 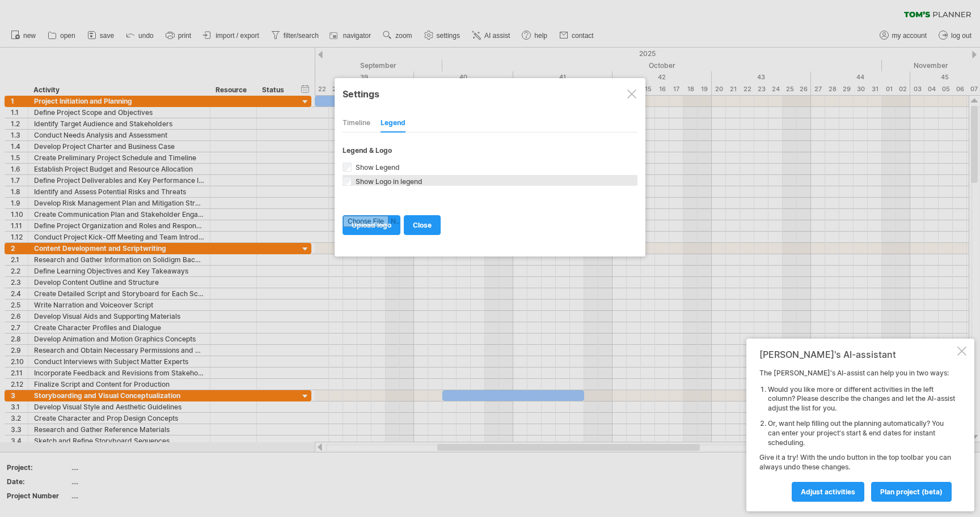 What do you see at coordinates (356, 124) in the screenshot?
I see `div: Timeline` at bounding box center [356, 124].